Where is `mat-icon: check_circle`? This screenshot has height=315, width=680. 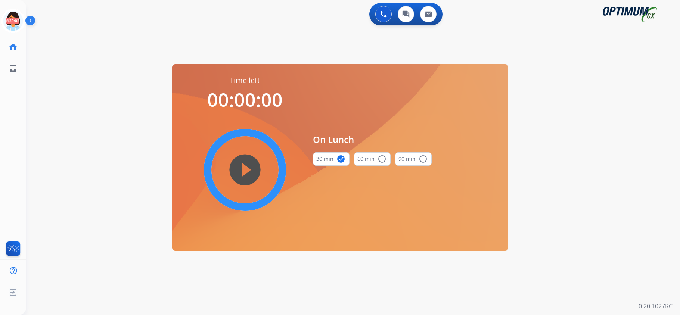
mat-icon: check_circle is located at coordinates (341, 159).